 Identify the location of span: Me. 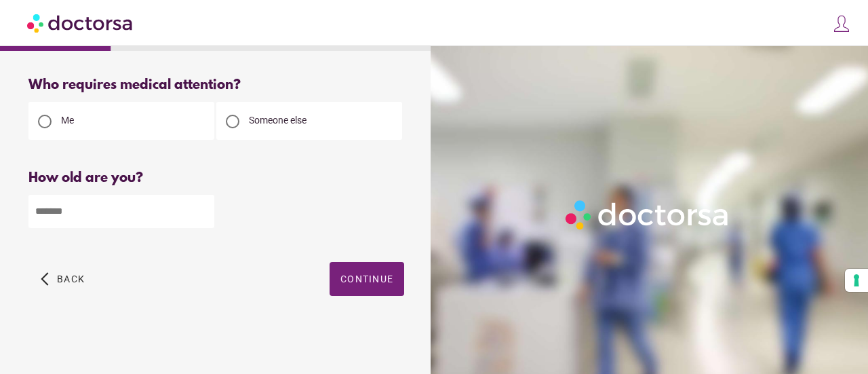
(67, 120).